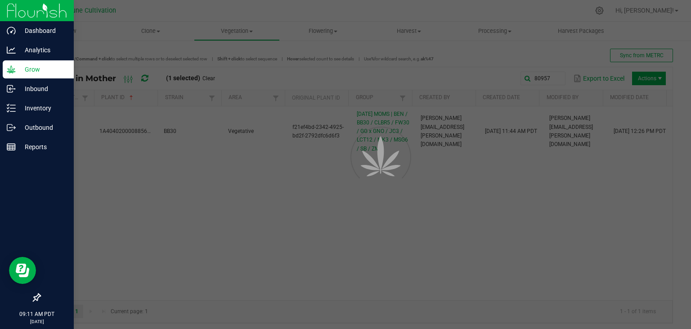 The image size is (691, 329). Describe the element at coordinates (37, 314) in the screenshot. I see `p: 09:11 AM PDT` at that location.